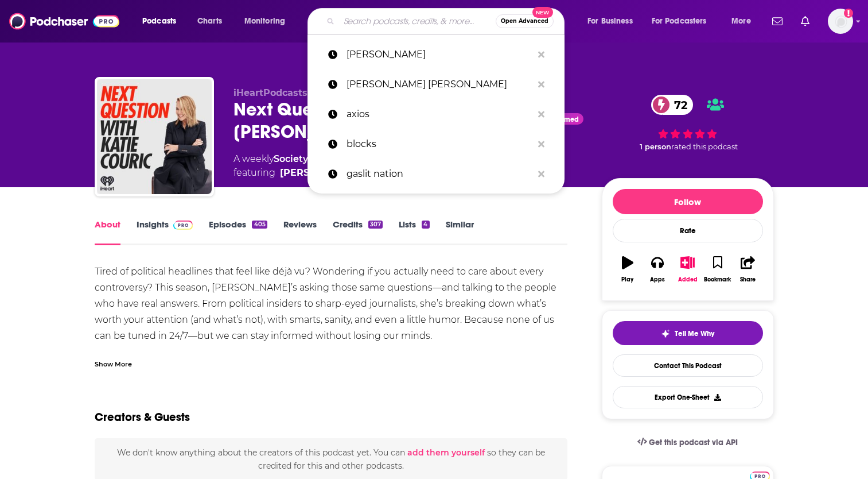 The width and height of the screenshot is (868, 479). I want to click on div: 72 1 personrated this podcast, so click(688, 123).